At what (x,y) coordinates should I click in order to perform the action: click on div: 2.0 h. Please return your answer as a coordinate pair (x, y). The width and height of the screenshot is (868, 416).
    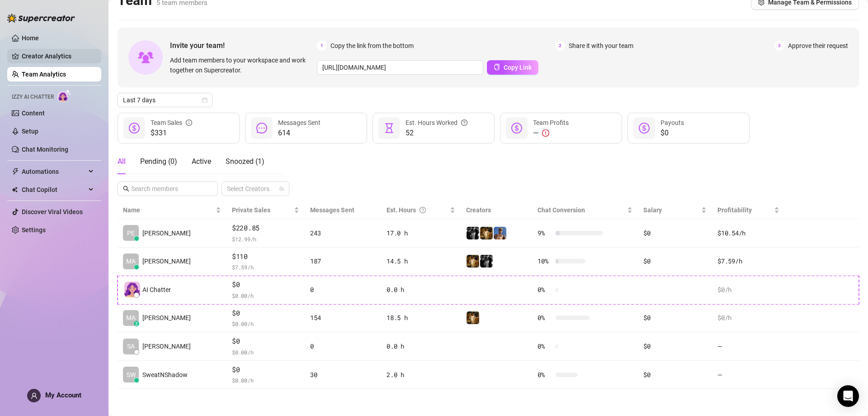
    Looking at the image, I should click on (421, 375).